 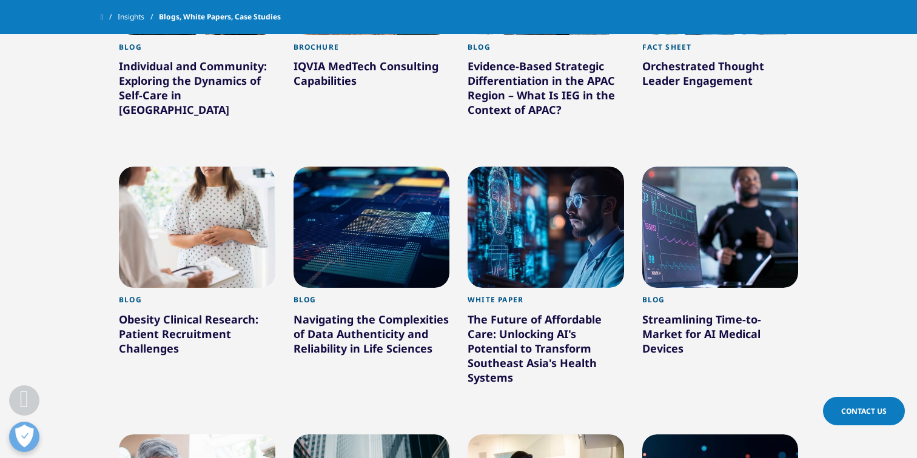 What do you see at coordinates (24, 437) in the screenshot?
I see `button: Open Preferences` at bounding box center [24, 437].